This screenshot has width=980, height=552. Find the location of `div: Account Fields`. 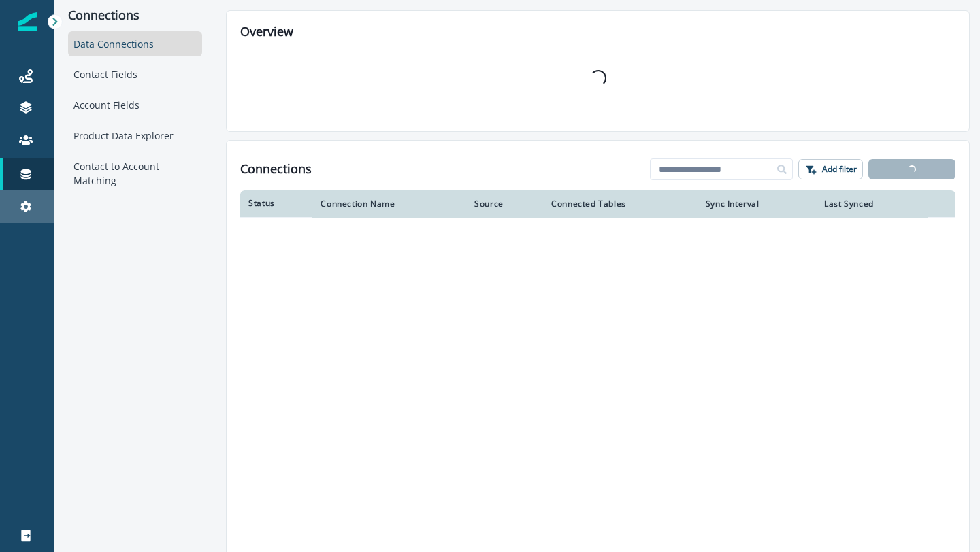

div: Account Fields is located at coordinates (134, 105).